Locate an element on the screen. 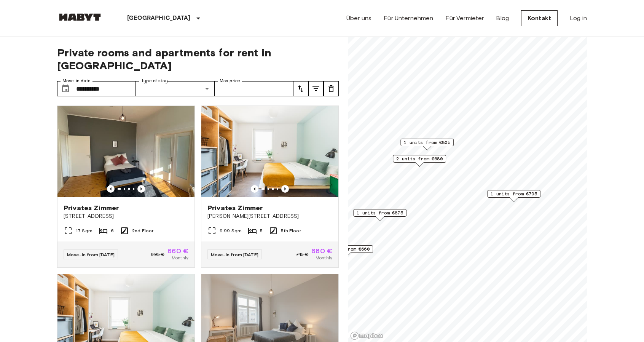  a: Kontakt is located at coordinates (539, 19).